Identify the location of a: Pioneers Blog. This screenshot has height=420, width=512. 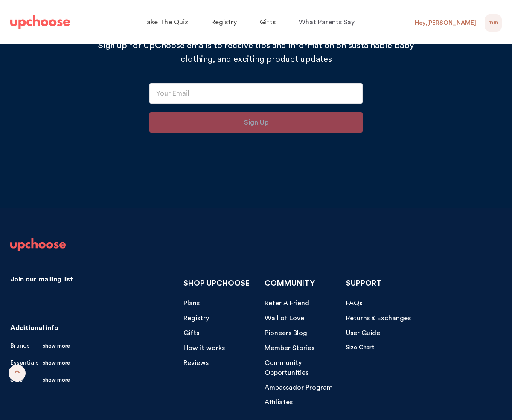
(286, 333).